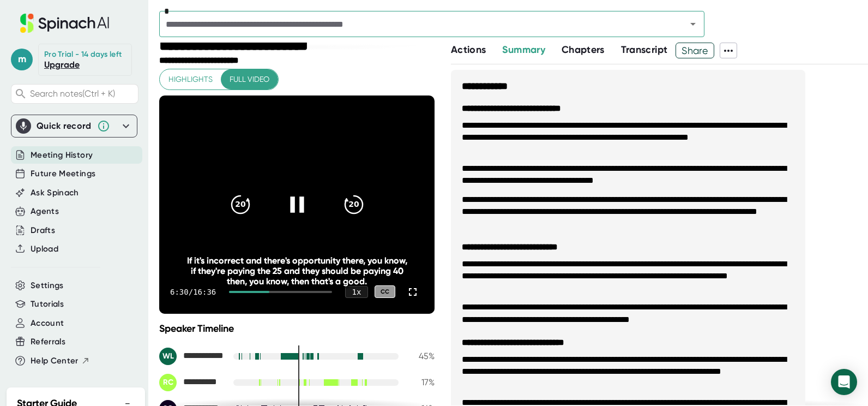  I want to click on button: Account, so click(47, 323).